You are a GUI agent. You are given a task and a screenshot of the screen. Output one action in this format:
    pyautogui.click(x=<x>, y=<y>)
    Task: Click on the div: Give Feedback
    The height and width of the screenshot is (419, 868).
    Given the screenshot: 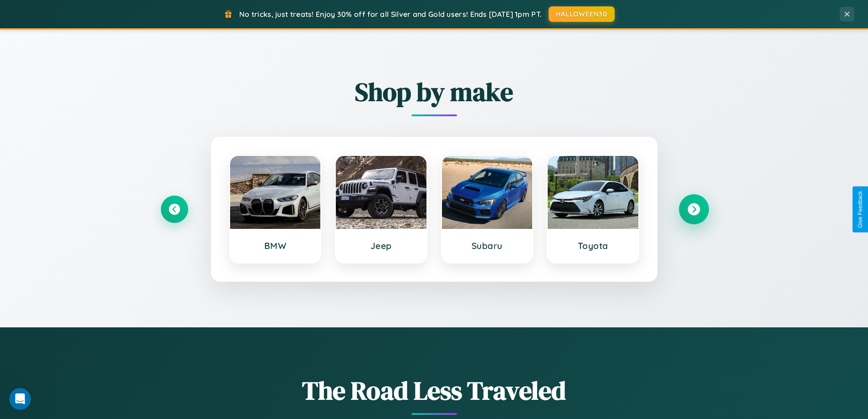 What is the action you would take?
    pyautogui.click(x=860, y=209)
    